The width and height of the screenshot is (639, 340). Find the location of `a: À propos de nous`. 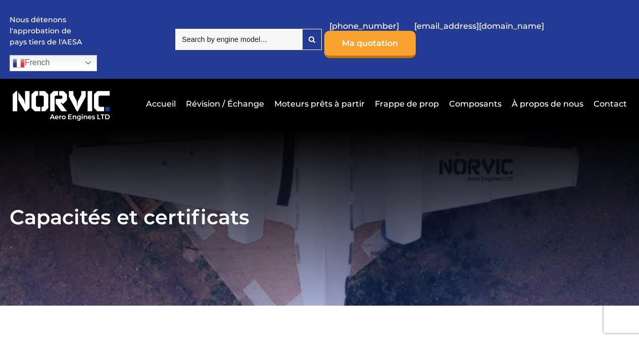

a: À propos de nous is located at coordinates (547, 103).